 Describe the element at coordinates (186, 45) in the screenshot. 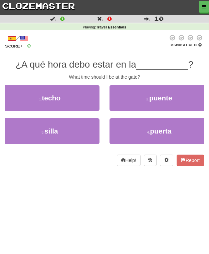

I see `div: Mastered` at that location.